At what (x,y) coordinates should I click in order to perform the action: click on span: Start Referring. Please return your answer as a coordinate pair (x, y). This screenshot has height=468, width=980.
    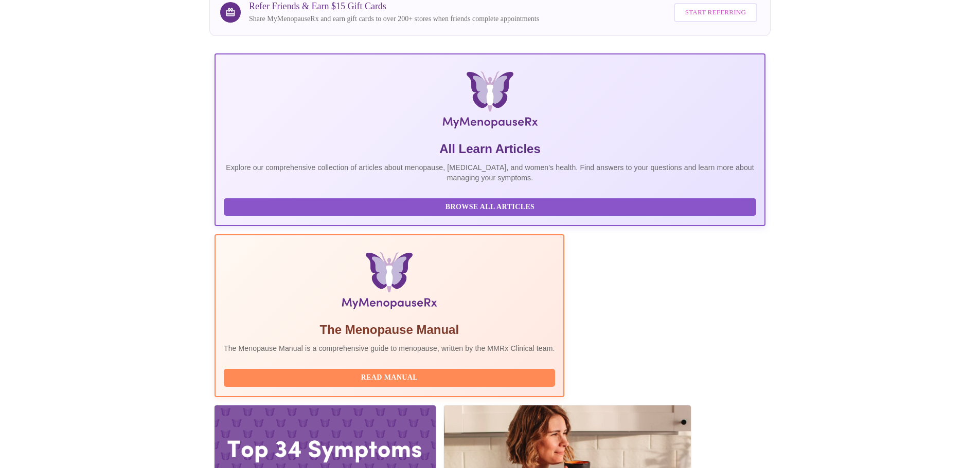
    Looking at the image, I should click on (715, 12).